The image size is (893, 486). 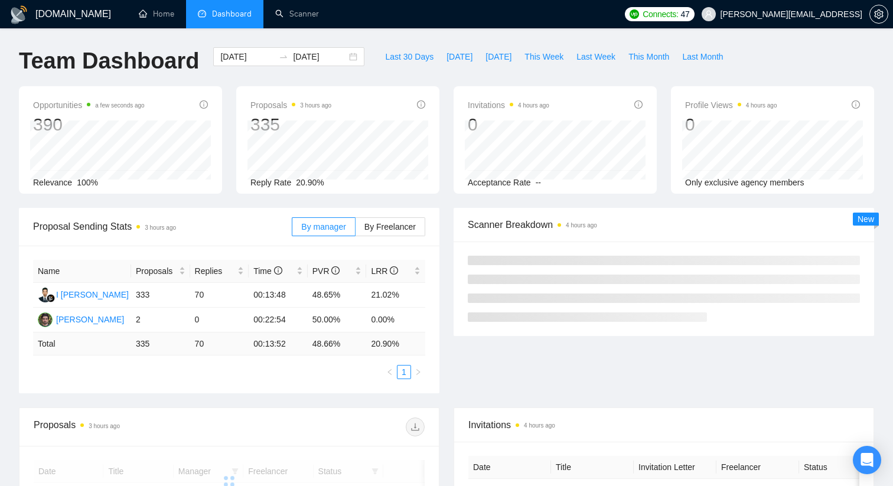 I want to click on td: 50.00%, so click(x=337, y=320).